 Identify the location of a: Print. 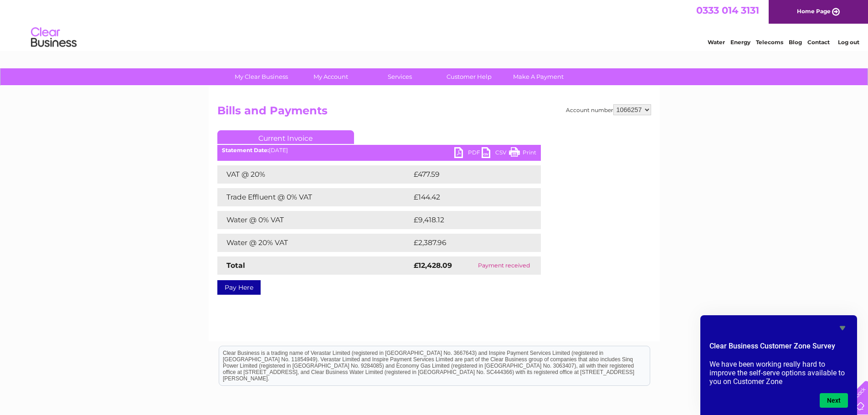
(523, 153).